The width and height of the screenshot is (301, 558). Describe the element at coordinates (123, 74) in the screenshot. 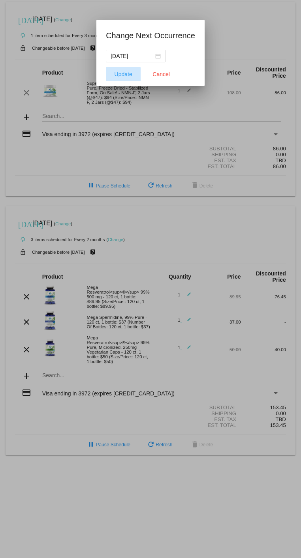

I see `span: Update` at that location.